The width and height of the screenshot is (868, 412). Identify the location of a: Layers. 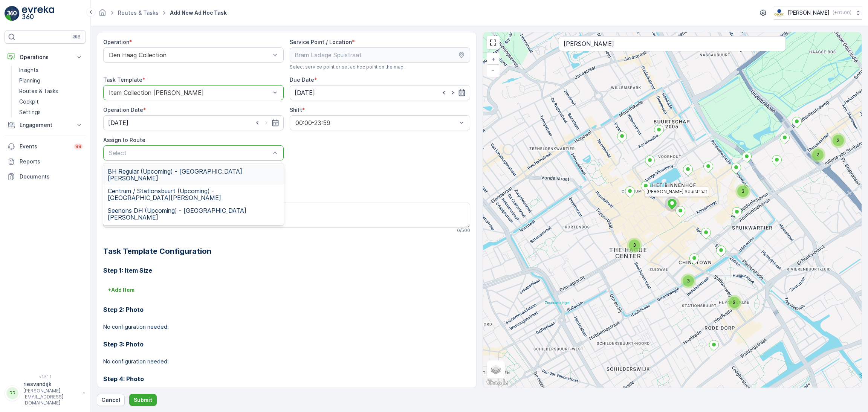
(496, 369).